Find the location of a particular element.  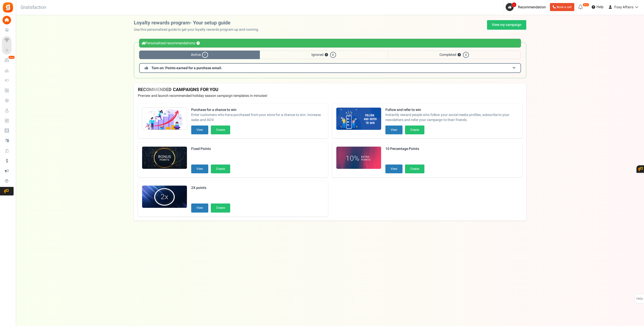

img: Gratisfaction is located at coordinates (8, 7).